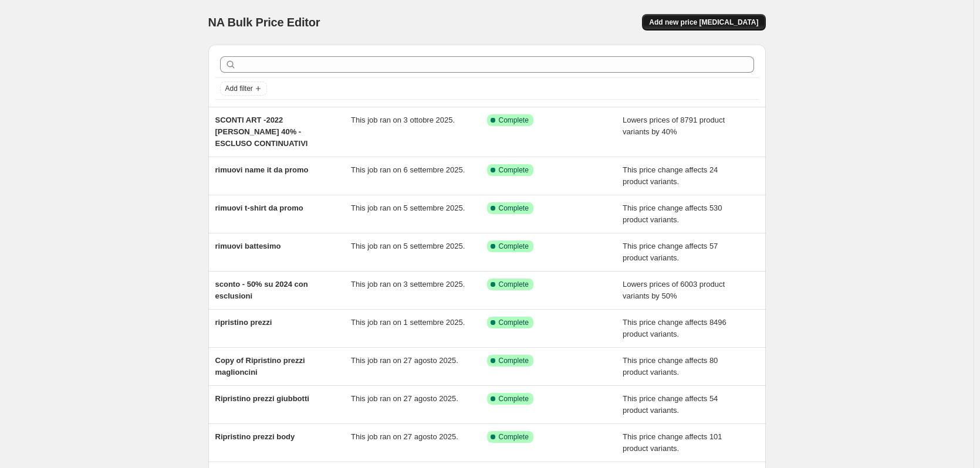 The height and width of the screenshot is (468, 980). I want to click on span: This price change affects 80 product variants., so click(670, 366).